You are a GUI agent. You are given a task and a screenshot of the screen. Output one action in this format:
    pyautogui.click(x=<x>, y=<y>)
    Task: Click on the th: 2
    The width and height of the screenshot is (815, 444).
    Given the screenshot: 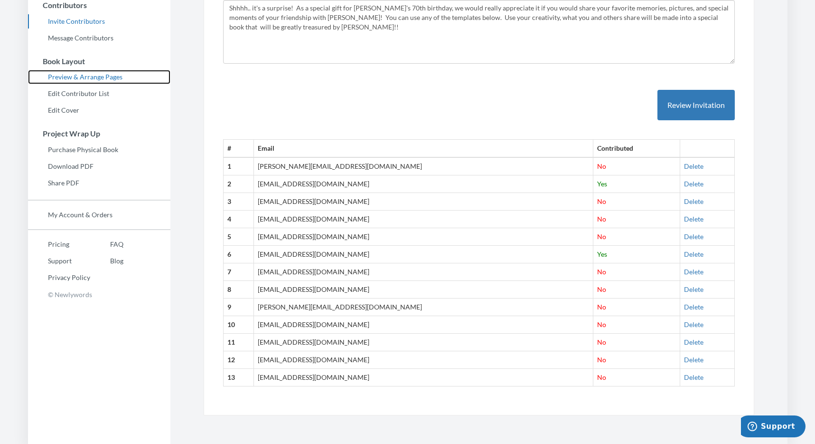 What is the action you would take?
    pyautogui.click(x=238, y=184)
    